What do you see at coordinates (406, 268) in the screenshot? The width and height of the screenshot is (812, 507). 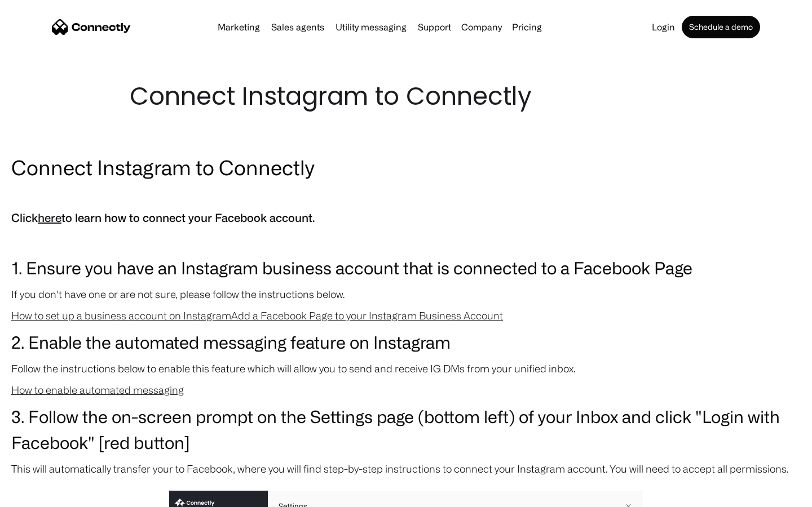 I see `h3: 1. Ensure you have an Instagram business account that is connected to a Facebook Page` at bounding box center [406, 268].